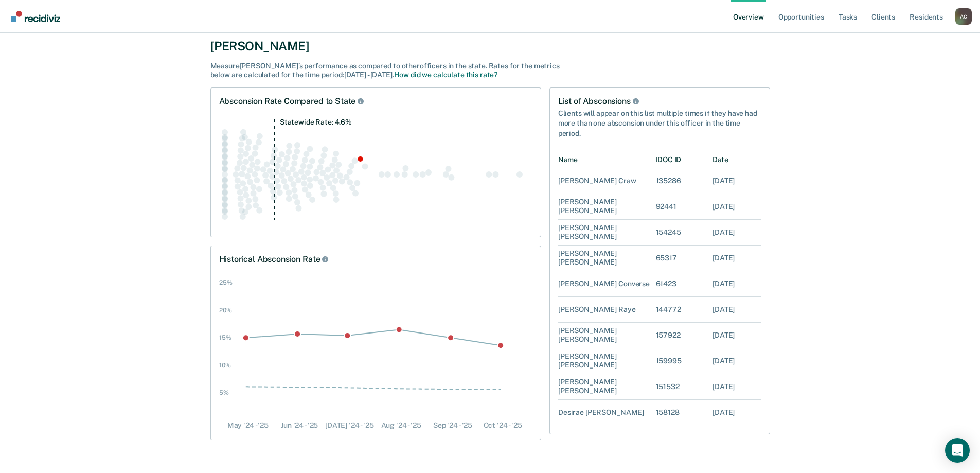 This screenshot has height=473, width=980. Describe the element at coordinates (957, 450) in the screenshot. I see `div: Open Intercom Messenger` at that location.